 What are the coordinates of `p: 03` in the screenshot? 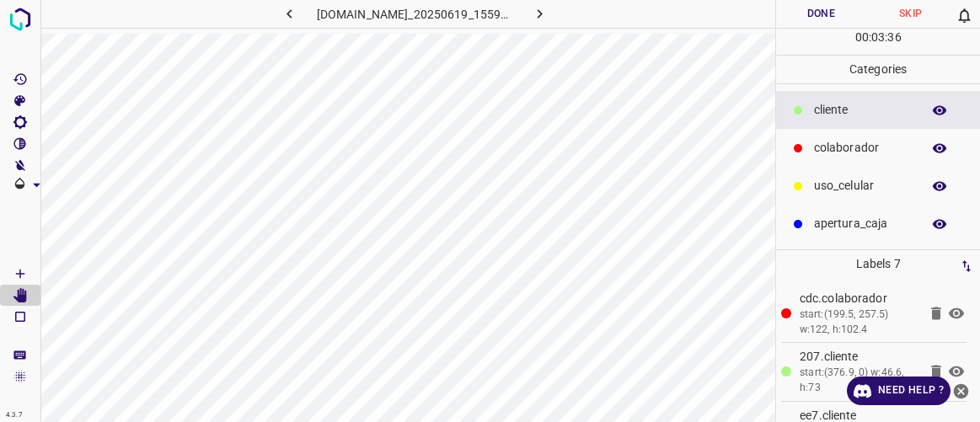 It's located at (878, 37).